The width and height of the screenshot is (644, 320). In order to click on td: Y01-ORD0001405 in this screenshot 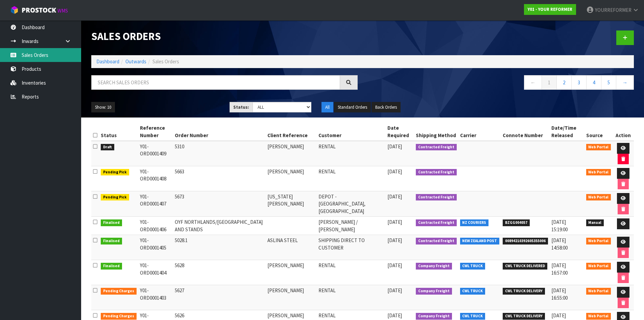, I will do `click(155, 248)`.